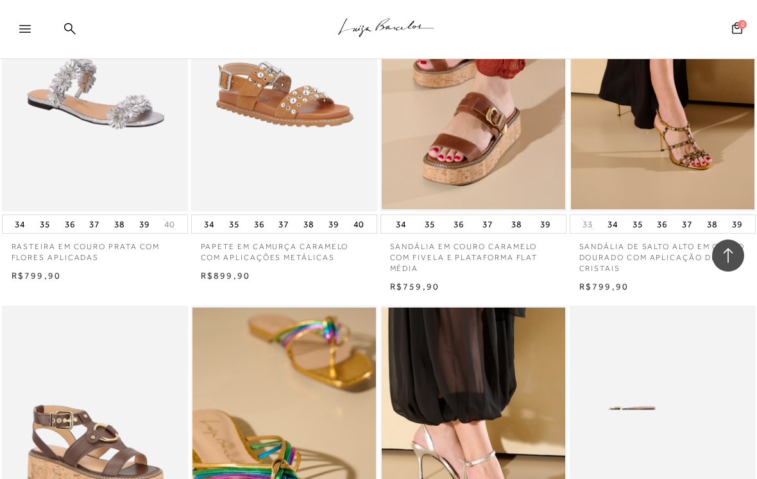 The height and width of the screenshot is (479, 757). I want to click on p: SANDÁLIA EM COURO CARAMELO COM FIVELA E PLATAFORMA FLAT MÉDIA, so click(474, 253).